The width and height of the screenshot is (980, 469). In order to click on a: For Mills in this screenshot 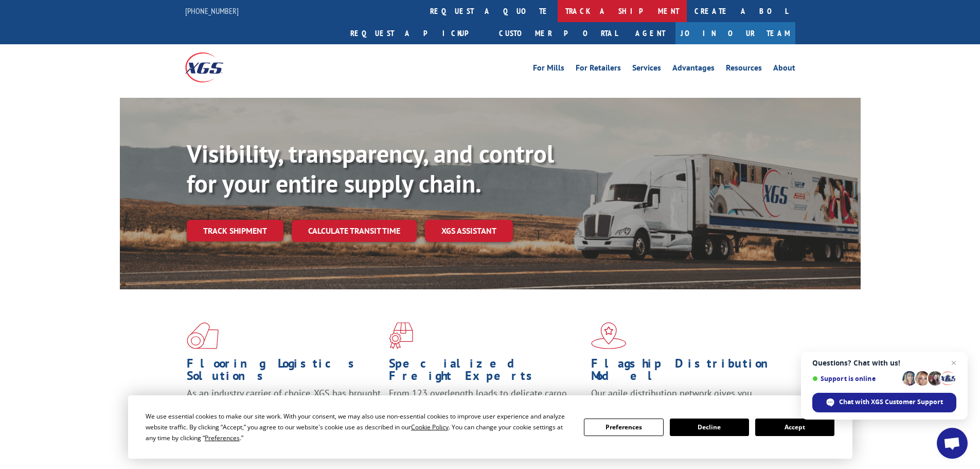, I will do `click(548, 69)`.